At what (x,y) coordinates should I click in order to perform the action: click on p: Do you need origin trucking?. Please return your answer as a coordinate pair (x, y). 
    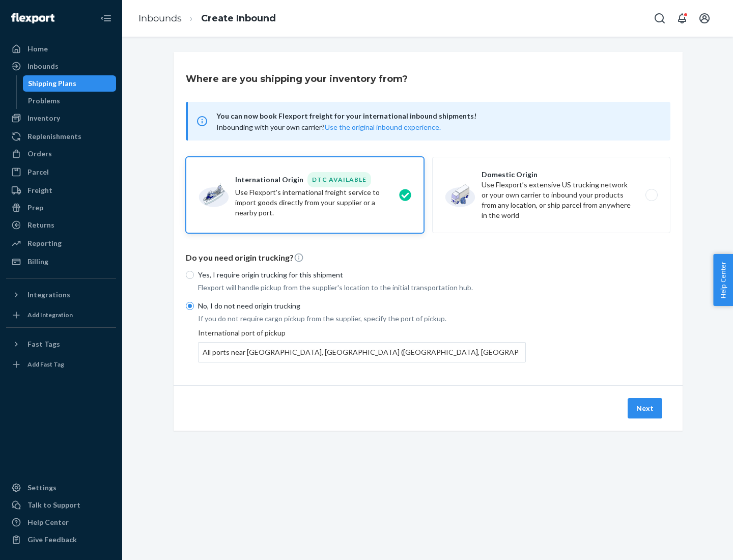
    Looking at the image, I should click on (428, 258).